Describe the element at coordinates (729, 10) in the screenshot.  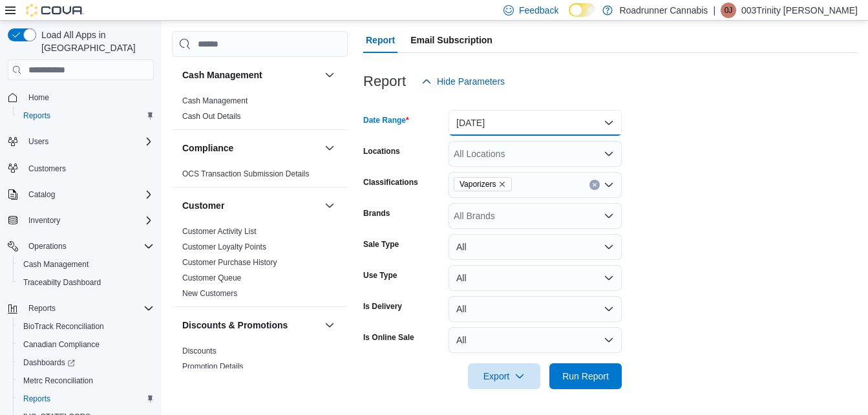
I see `div: 003Trinity Jackson` at that location.